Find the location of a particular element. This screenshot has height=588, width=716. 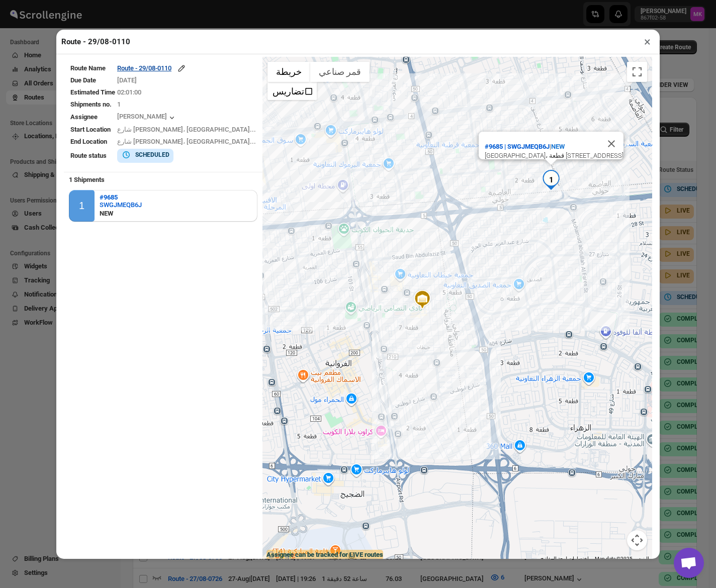

b: #9685 is located at coordinates (109, 197).